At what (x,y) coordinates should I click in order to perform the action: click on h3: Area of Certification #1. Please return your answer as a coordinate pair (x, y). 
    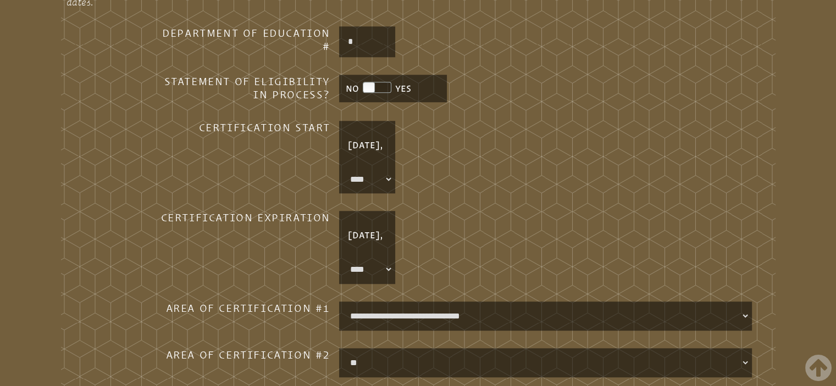
    Looking at the image, I should click on (242, 308).